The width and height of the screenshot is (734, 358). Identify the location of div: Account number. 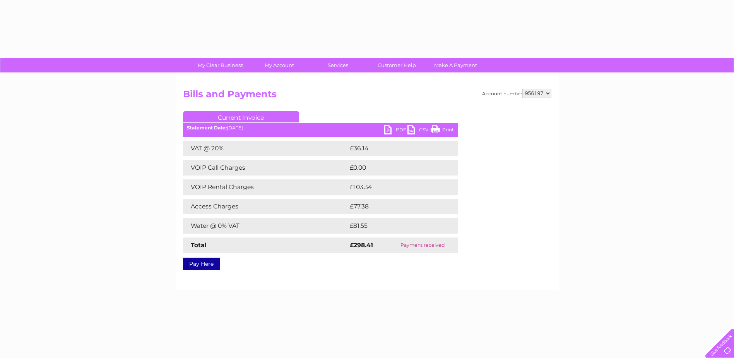
(517, 93).